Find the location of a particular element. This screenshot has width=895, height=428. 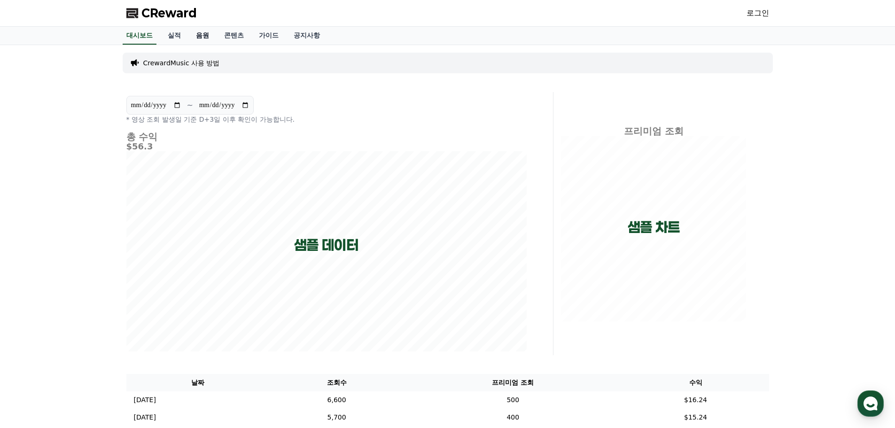

a: CrewardMusic 사용 방법 is located at coordinates (181, 63).